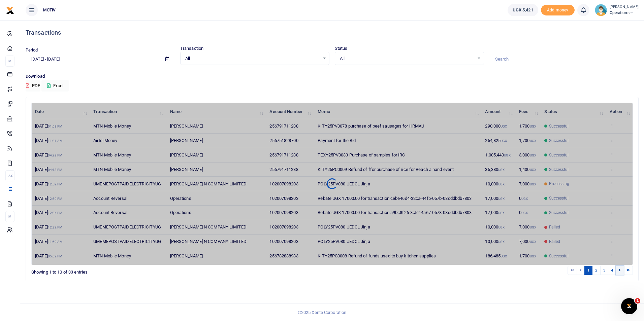 This screenshot has width=644, height=321. I want to click on a: 2, so click(596, 270).